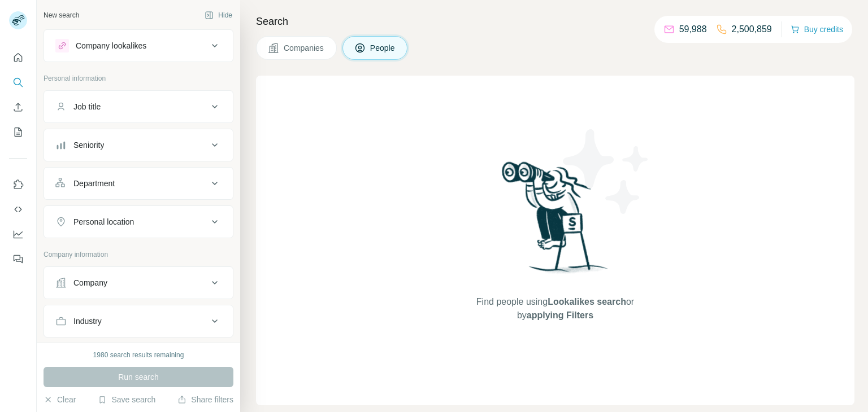 Image resolution: width=868 pixels, height=412 pixels. Describe the element at coordinates (18, 209) in the screenshot. I see `button: Use Surfe API` at that location.